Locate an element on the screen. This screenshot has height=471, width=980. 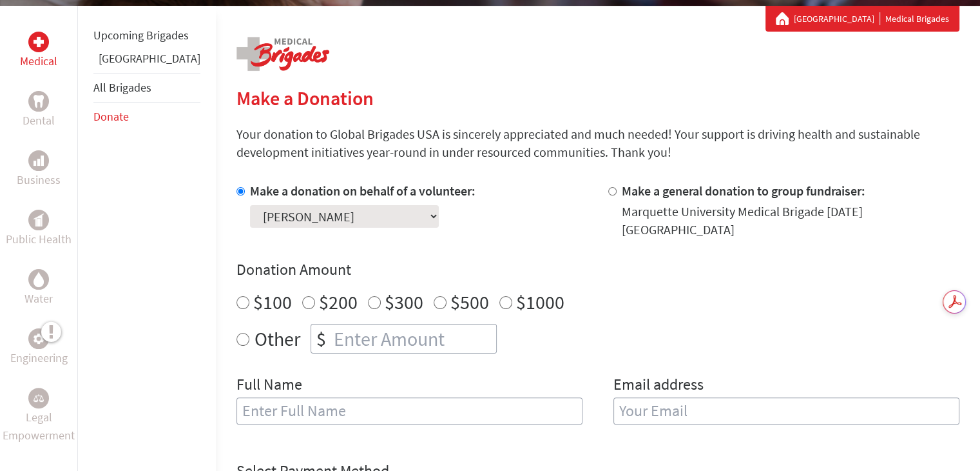
div: Medical Brigades is located at coordinates (862, 18).